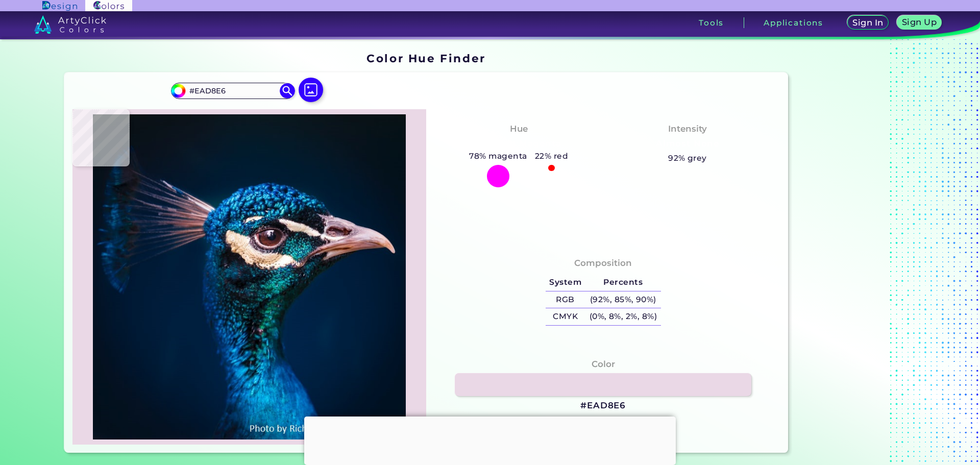  Describe the element at coordinates (249, 277) in the screenshot. I see `img: img_pavlin.jpg` at that location.